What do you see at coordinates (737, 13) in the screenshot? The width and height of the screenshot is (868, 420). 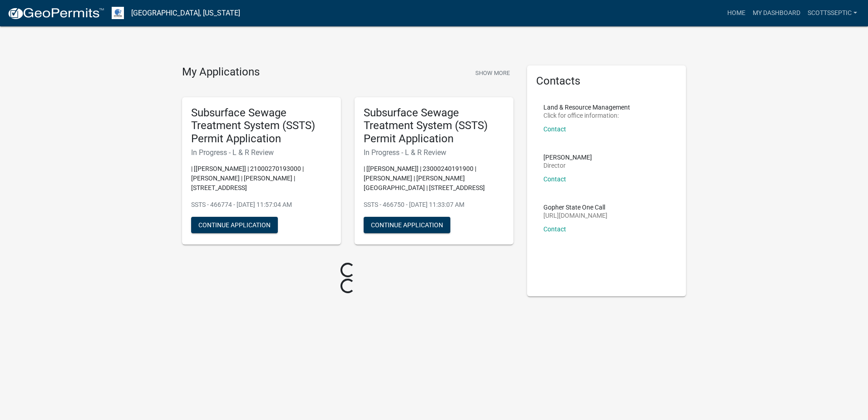 I see `a: Home` at bounding box center [737, 13].